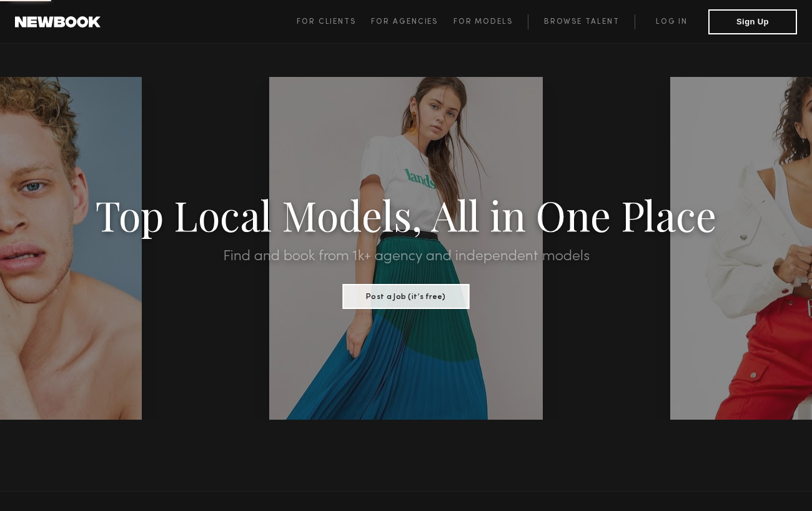 The width and height of the screenshot is (812, 511). What do you see at coordinates (753, 22) in the screenshot?
I see `button: Sign Up` at bounding box center [753, 22].